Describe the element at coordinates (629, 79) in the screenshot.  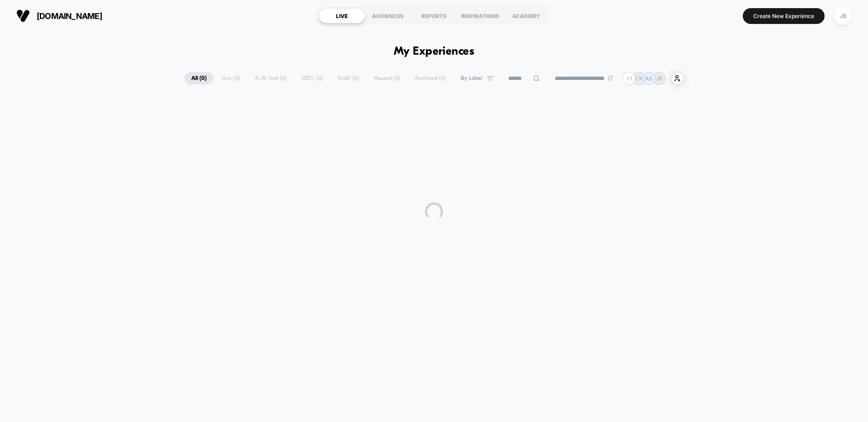
I see `div: + 1` at that location.